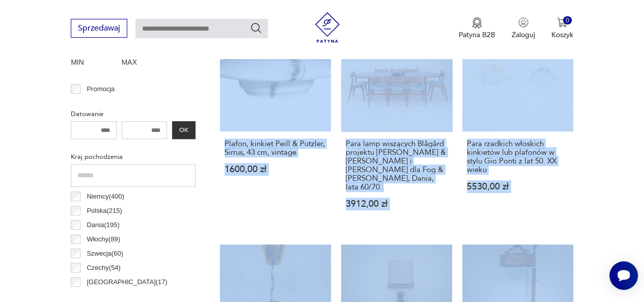 This screenshot has width=644, height=302. I want to click on img: Ikonka użytkownika, so click(523, 23).